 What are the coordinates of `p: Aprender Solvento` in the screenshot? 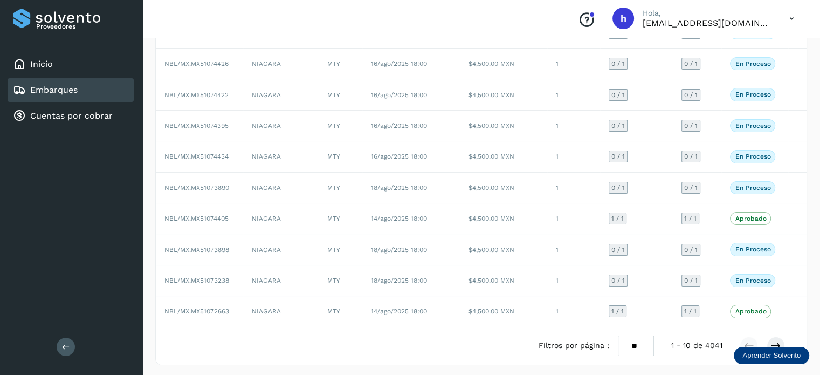 It's located at (771, 355).